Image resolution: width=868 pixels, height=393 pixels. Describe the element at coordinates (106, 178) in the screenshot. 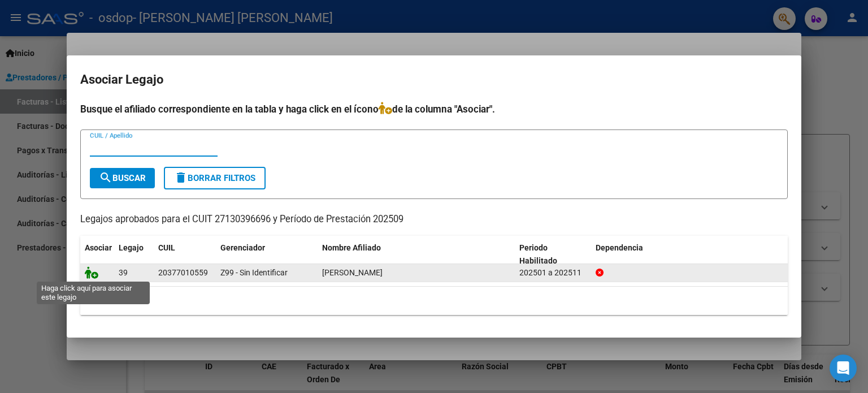

I see `mat-icon: search` at that location.